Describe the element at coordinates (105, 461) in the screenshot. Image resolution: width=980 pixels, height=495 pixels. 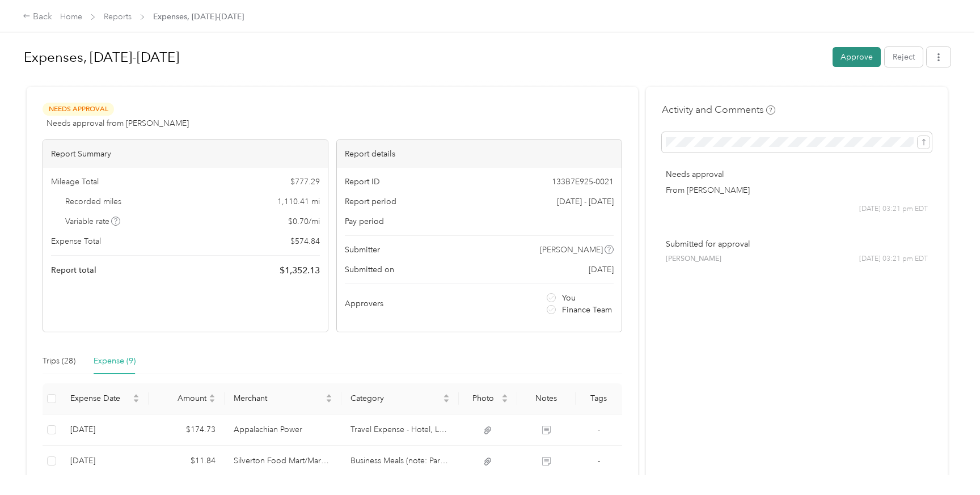
I see `td: 8-14-2025` at that location.